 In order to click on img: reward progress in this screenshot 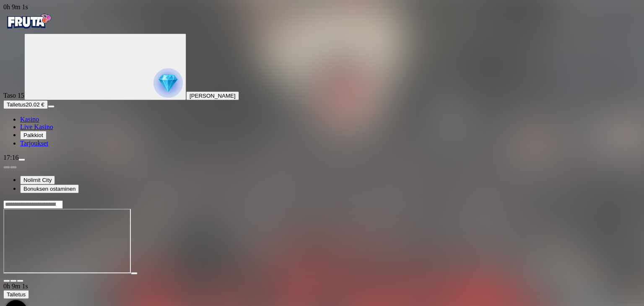, I will do `click(168, 83)`.